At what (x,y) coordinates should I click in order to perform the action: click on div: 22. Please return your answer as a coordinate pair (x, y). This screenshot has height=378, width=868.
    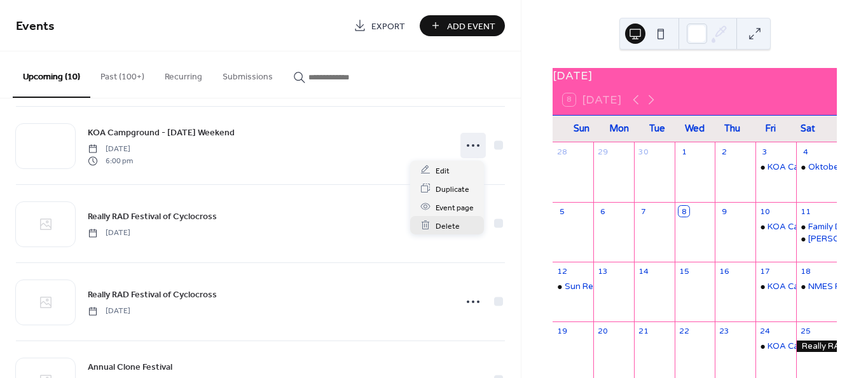
    Looking at the image, I should click on (684, 330).